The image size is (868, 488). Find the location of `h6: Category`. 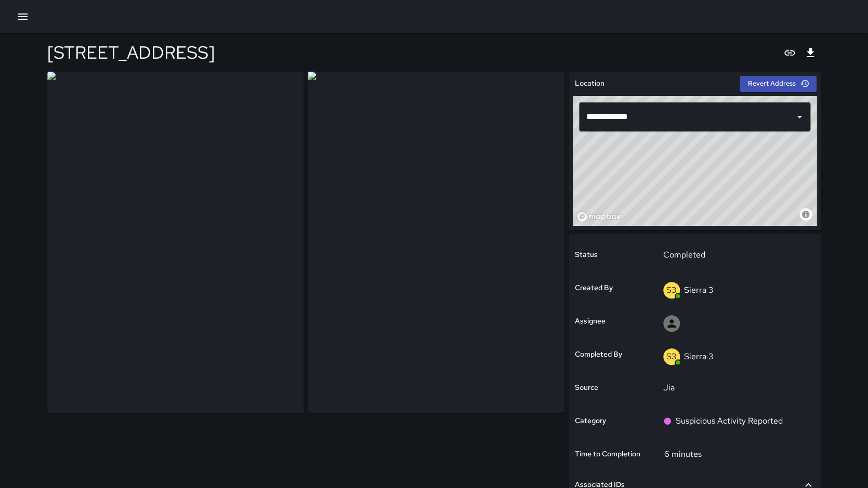

h6: Category is located at coordinates (591, 422).